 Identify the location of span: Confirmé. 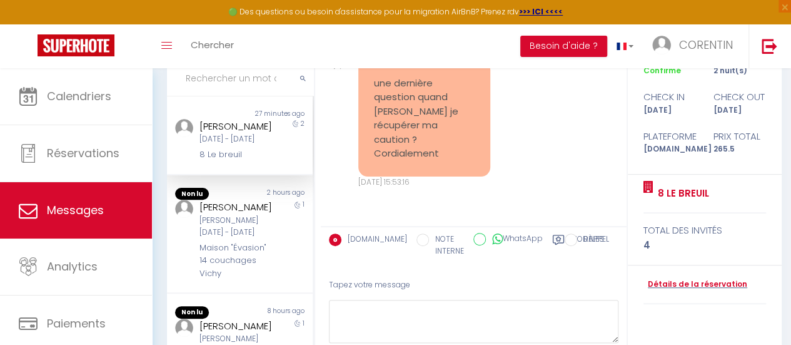
(663, 70).